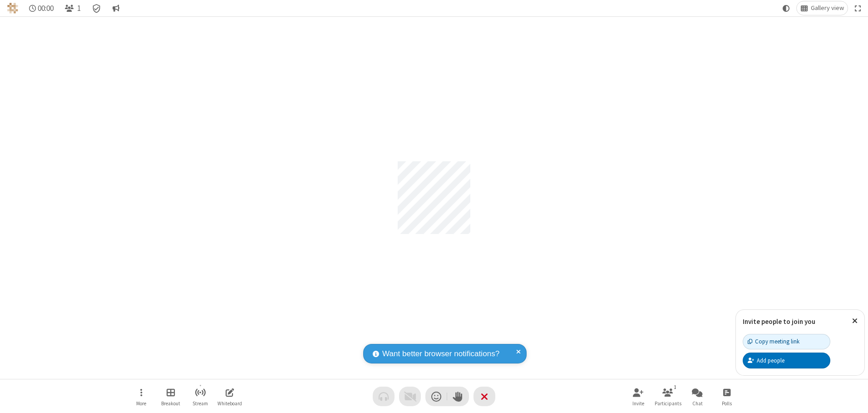 This screenshot has width=868, height=413. What do you see at coordinates (141, 404) in the screenshot?
I see `span: More` at bounding box center [141, 404].